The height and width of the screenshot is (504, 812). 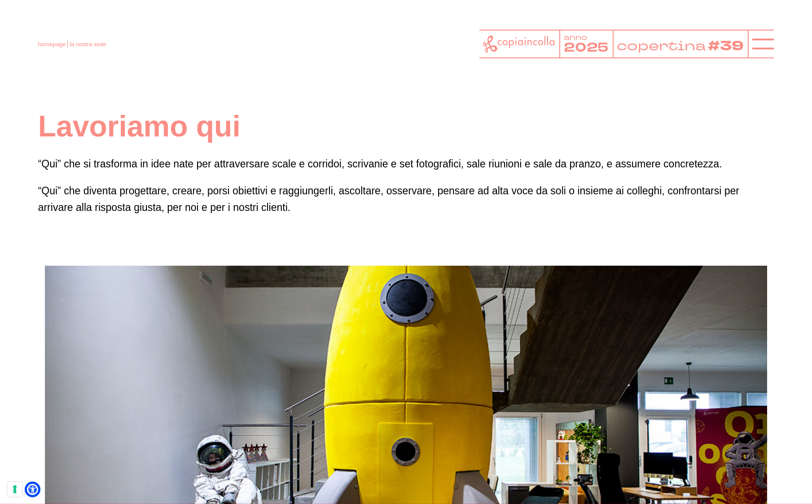 What do you see at coordinates (726, 46) in the screenshot?
I see `tspan: #39` at bounding box center [726, 46].